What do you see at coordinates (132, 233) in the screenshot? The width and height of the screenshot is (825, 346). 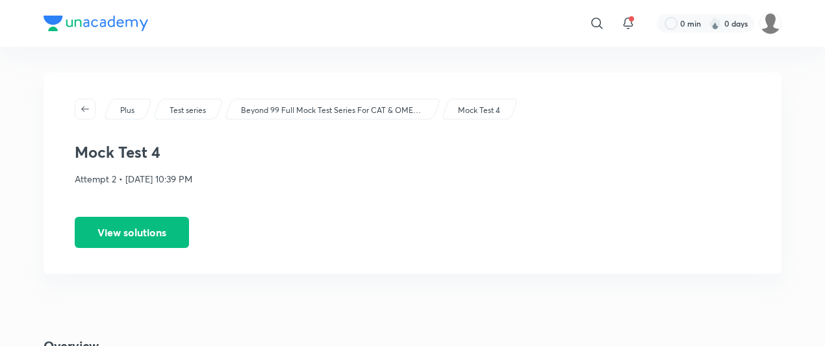 I see `button: View solutions` at bounding box center [132, 233].